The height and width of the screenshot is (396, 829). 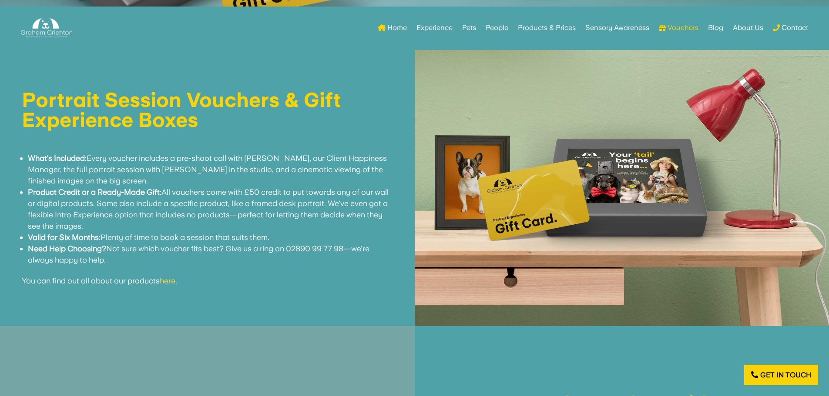 I want to click on strong: What’s Included:, so click(x=57, y=158).